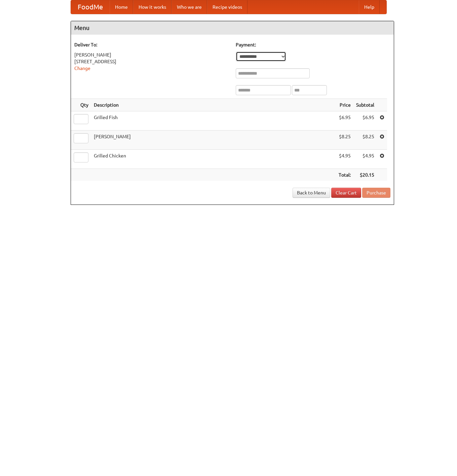  What do you see at coordinates (214, 121) in the screenshot?
I see `td: Grilled Fish` at bounding box center [214, 121].